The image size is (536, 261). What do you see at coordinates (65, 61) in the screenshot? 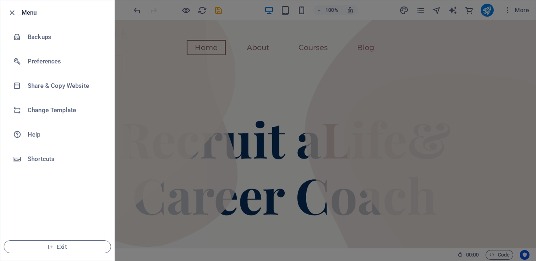
I see `h6: Preferences` at bounding box center [65, 61].